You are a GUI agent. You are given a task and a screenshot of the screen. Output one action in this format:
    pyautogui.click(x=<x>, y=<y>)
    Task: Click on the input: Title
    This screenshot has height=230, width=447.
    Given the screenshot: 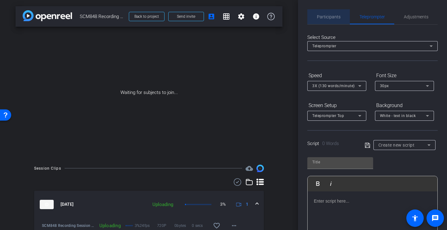 What is the action you would take?
    pyautogui.click(x=341, y=162)
    